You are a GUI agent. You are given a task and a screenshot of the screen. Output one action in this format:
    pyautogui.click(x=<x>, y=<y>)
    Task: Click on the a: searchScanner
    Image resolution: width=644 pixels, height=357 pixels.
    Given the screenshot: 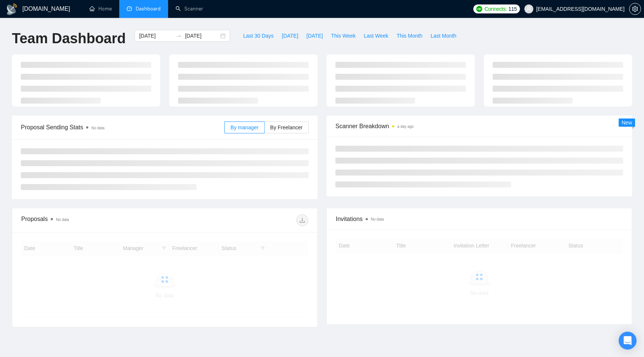 What is the action you would take?
    pyautogui.click(x=189, y=8)
    